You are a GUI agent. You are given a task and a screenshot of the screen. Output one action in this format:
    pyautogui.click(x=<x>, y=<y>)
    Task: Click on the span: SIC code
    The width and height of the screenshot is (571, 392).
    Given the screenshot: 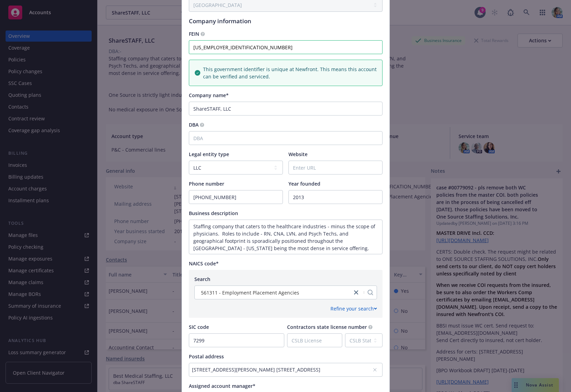 What is the action you would take?
    pyautogui.click(x=199, y=327)
    